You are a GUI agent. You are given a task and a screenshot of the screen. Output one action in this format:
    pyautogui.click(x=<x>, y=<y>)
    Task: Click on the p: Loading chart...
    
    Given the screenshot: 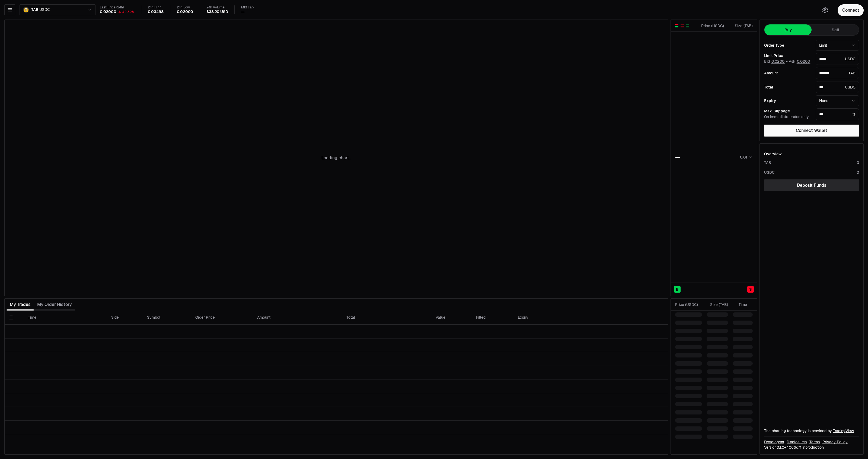 What is the action you would take?
    pyautogui.click(x=337, y=158)
    